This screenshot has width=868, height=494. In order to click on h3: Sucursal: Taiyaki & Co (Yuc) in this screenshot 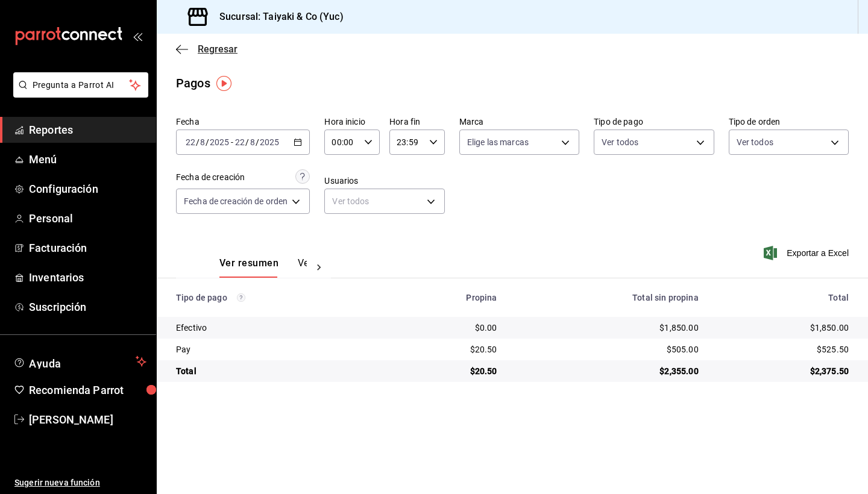, I will do `click(277, 17)`.